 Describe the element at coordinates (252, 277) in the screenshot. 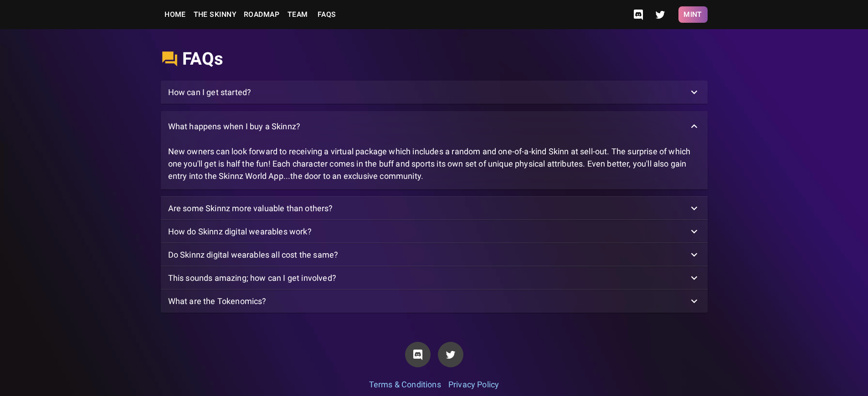

I see `p: This sounds amazing; how can I get involved?` at that location.